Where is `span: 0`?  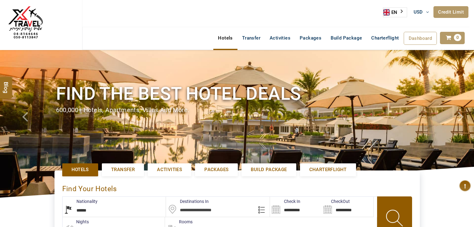
span: 0 is located at coordinates (457, 37).